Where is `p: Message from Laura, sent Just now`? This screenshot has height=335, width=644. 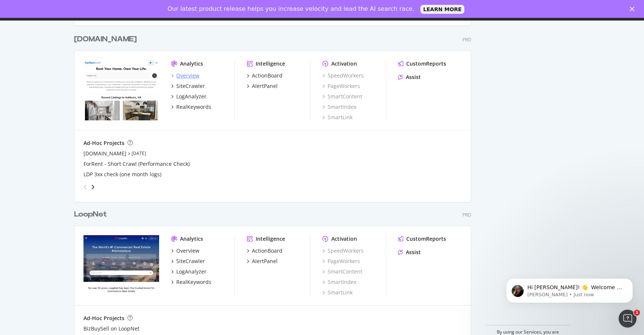
p: Message from Laura, sent Just now is located at coordinates (81, 32).